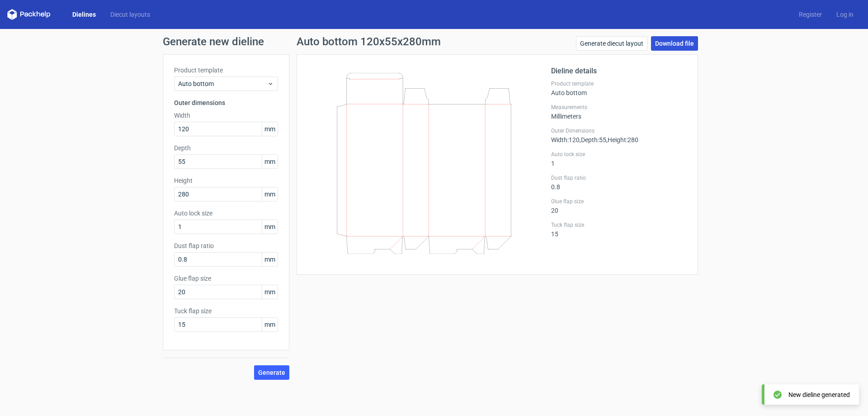 This screenshot has width=868, height=416. What do you see at coordinates (271, 372) in the screenshot?
I see `button: Generate` at bounding box center [271, 372].